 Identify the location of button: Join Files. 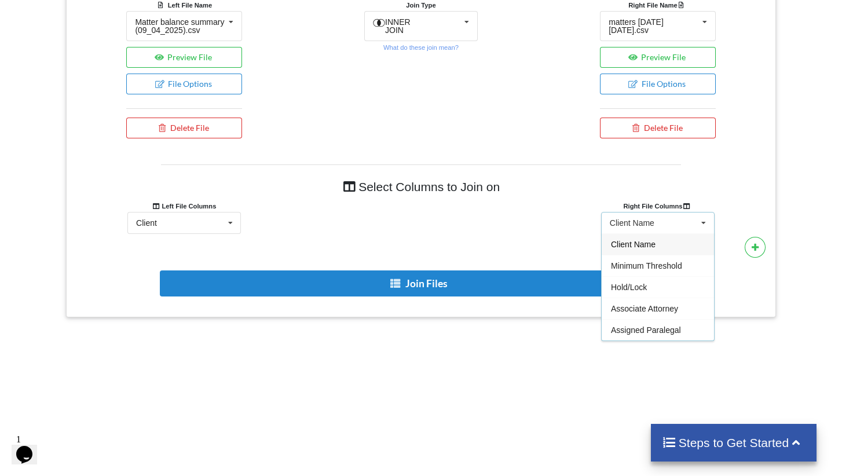
(420, 283).